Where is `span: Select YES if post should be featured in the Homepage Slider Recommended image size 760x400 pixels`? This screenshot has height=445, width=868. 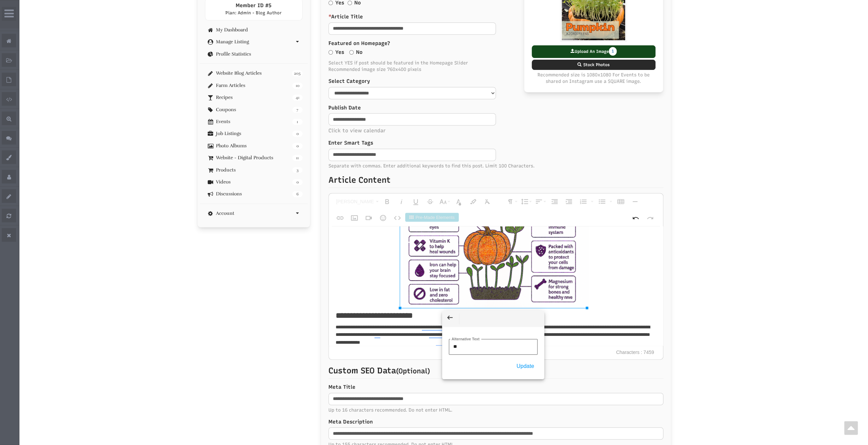
span: Select YES if post should be featured in the Homepage Slider Recommended image size 760x400 pixels is located at coordinates (496, 66).